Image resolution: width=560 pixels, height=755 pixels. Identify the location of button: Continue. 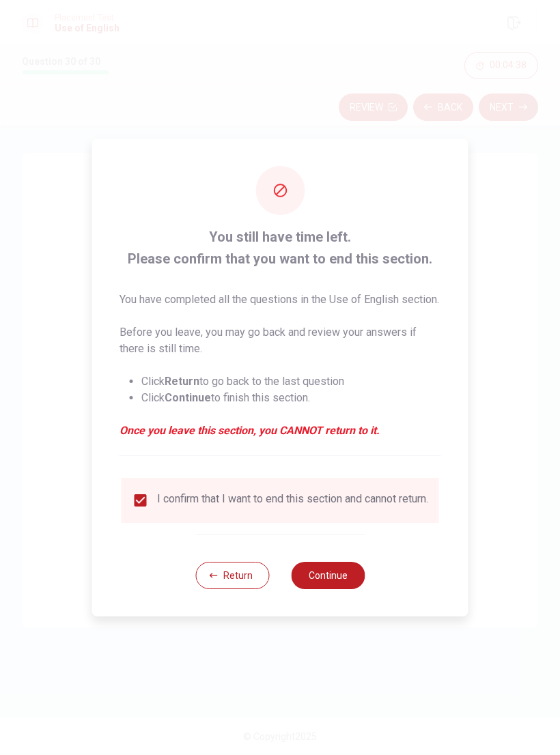
(328, 575).